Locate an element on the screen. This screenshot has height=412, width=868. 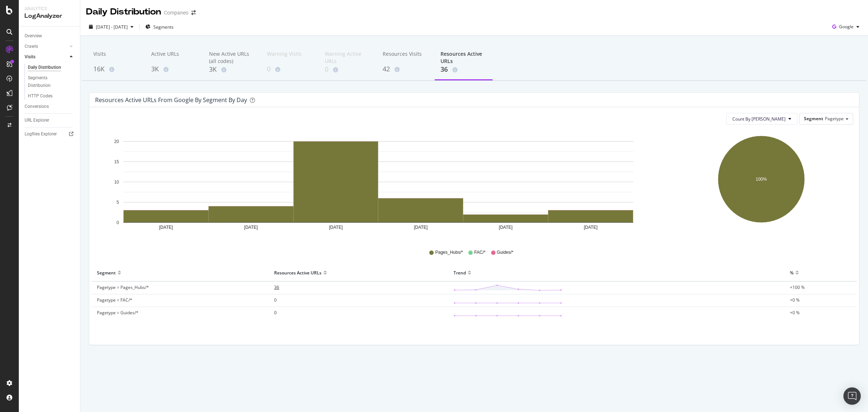
span: Google is located at coordinates (846, 27).